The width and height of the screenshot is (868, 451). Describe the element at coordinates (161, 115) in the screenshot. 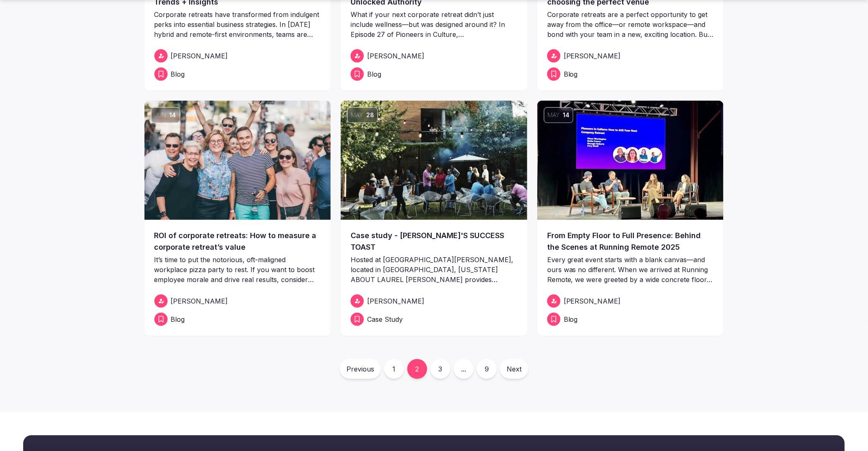

I see `span: Jun` at that location.